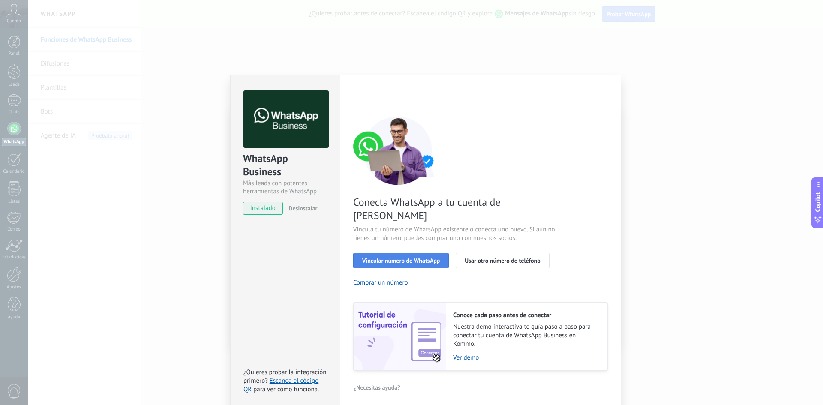 The image size is (823, 405). Describe the element at coordinates (377, 388) in the screenshot. I see `button: ¿Necesitas ayuda?` at that location.